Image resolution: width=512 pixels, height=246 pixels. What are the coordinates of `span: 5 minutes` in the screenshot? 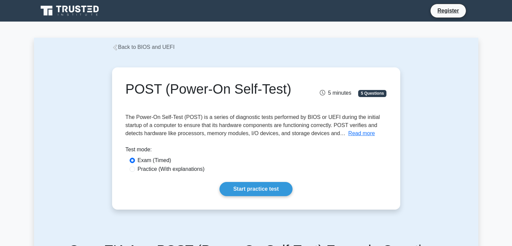 It's located at (335, 93).